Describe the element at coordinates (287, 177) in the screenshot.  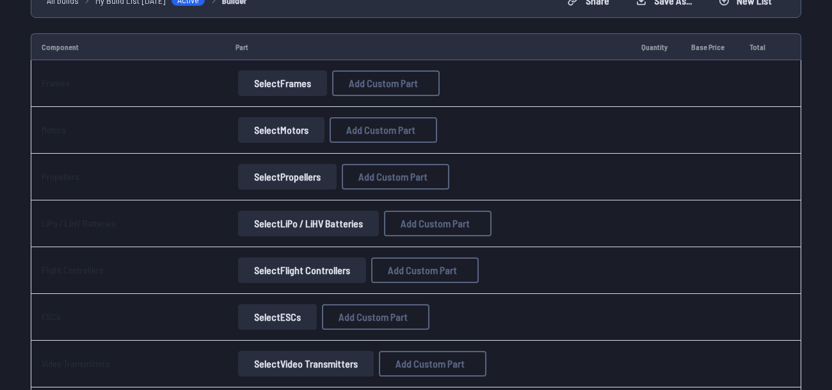
I see `a: SelectPropellers` at that location.